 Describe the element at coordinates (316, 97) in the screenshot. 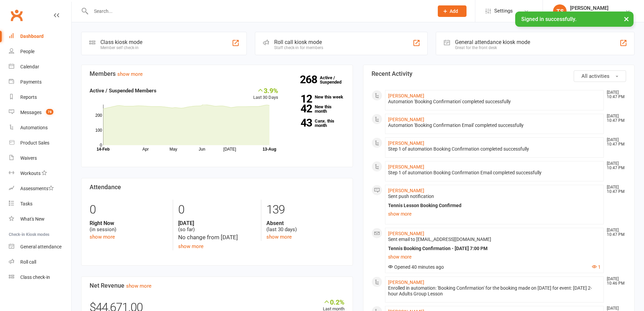

I see `a: 12New this week` at that location.